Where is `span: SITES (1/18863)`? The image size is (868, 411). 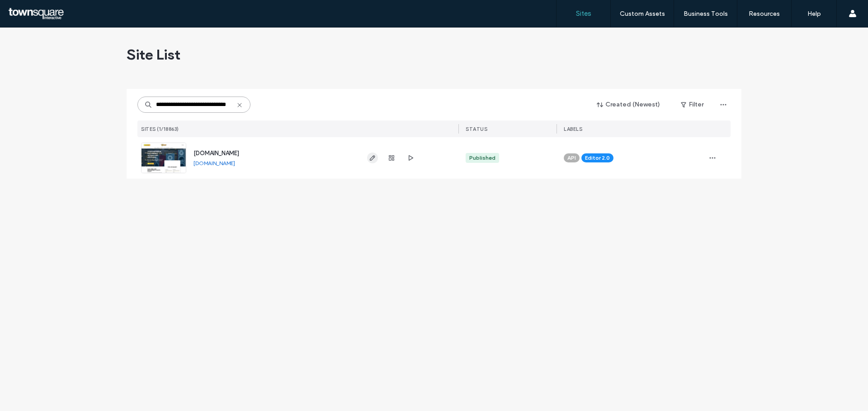 span: SITES (1/18863) is located at coordinates (160, 129).